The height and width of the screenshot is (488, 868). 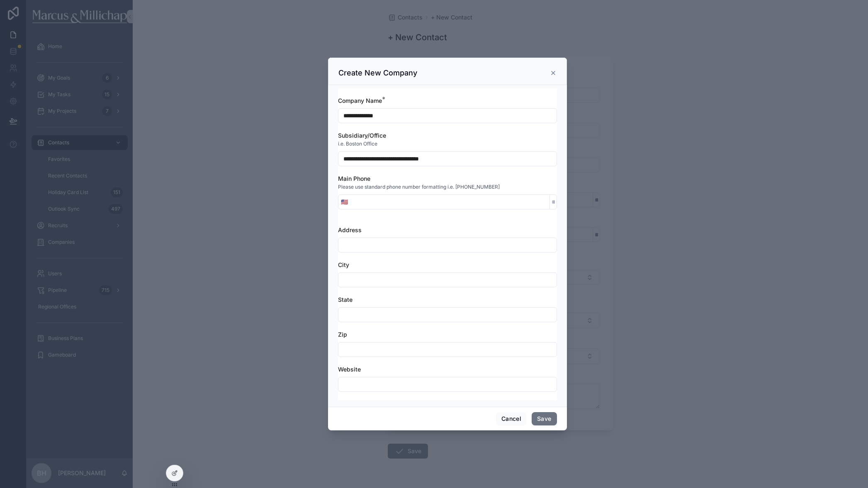 What do you see at coordinates (378, 73) in the screenshot?
I see `h3: Create New Company` at bounding box center [378, 73].